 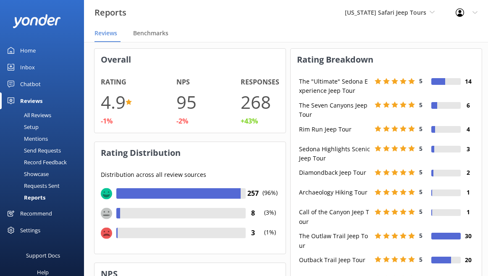 I want to click on div: -1%, so click(x=107, y=121).